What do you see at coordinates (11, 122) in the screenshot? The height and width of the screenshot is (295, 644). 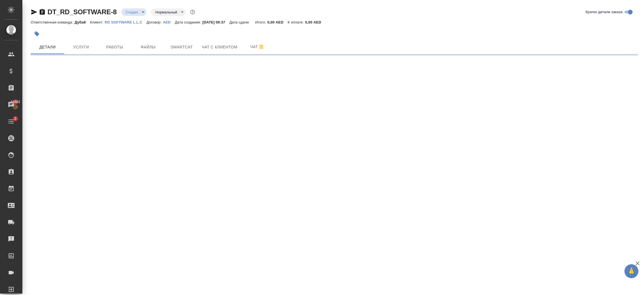 I see `a: 2` at bounding box center [11, 122].